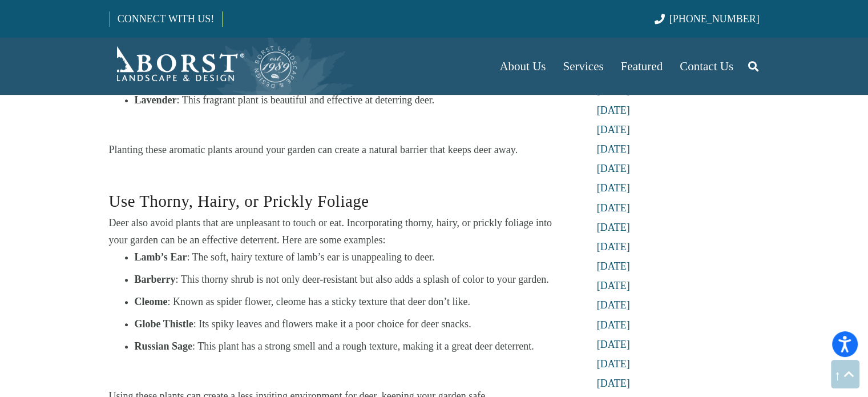 This screenshot has width=868, height=397. What do you see at coordinates (204, 66) in the screenshot?
I see `a: Borst-Logo` at bounding box center [204, 66].